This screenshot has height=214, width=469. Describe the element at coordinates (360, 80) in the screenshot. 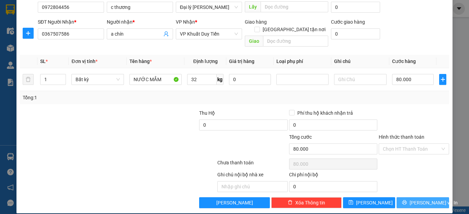

I see `input: Ghi Chú` at that location.